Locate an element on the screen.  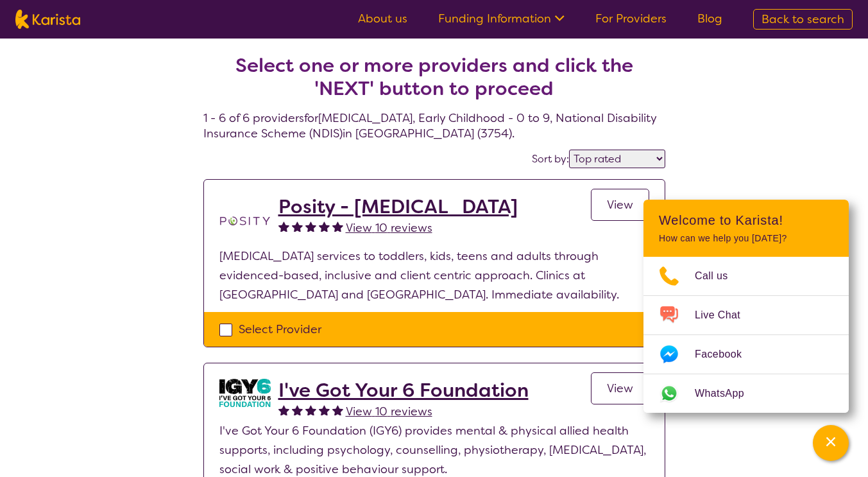
h2: I've Got Your 6 Foundation is located at coordinates (404, 390).